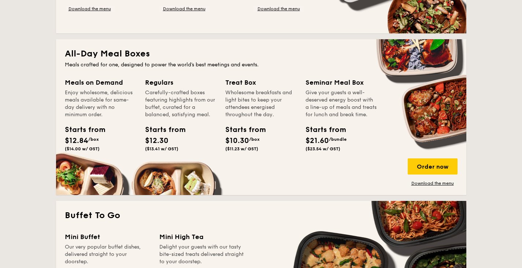 This screenshot has width=522, height=268. Describe the element at coordinates (261, 104) in the screenshot. I see `div: Wholesome breakfasts and light bites to keep your attendees energised throughout the day.` at that location.